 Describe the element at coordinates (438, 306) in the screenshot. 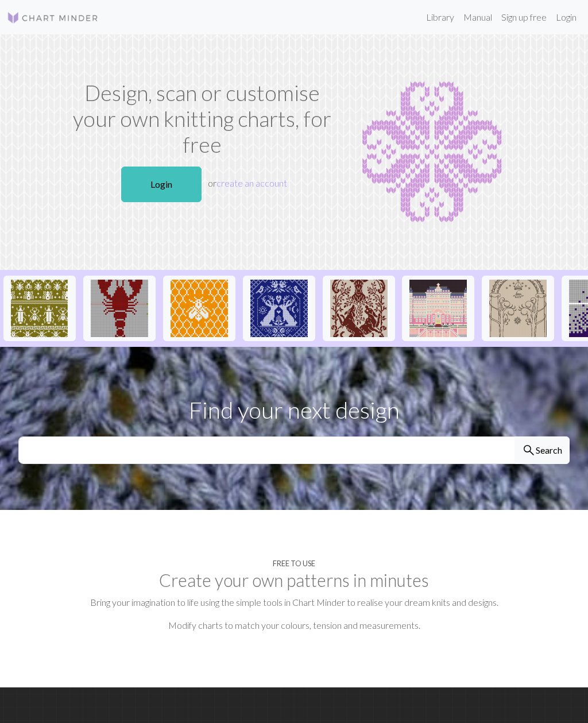

I see `a: Copy of Grand-Budapest-Hotel-Exterior.jpg` at that location.